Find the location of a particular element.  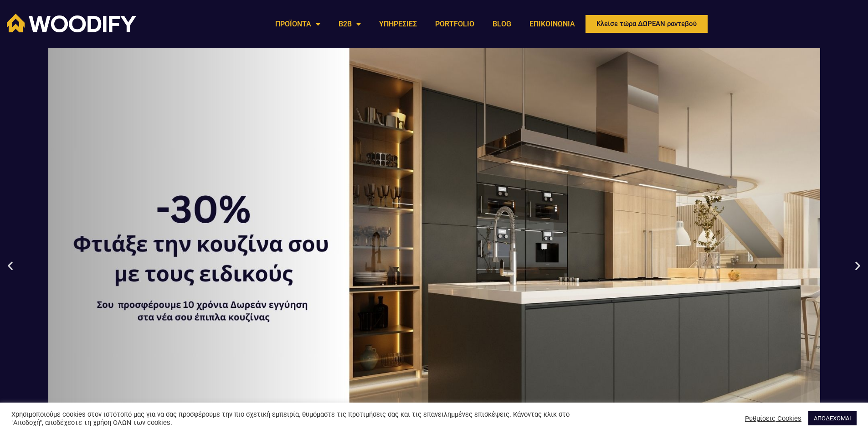

div: Χρησιμοποιούμε cookies στον ιστότοπό μας για να σας προσφέρουμε την πιο σχετική εμπειρία, θυμόμασ... is located at coordinates (307, 419).